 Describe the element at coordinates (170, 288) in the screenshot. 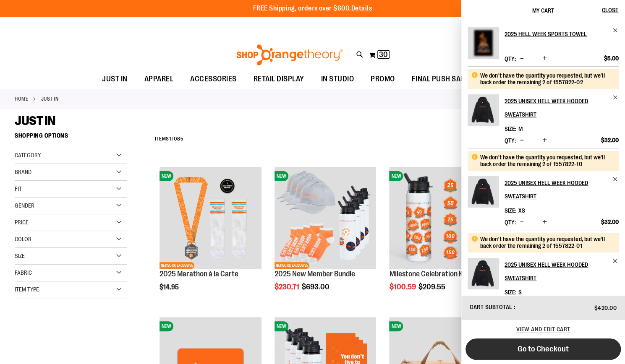

I see `span: $14.95` at that location.